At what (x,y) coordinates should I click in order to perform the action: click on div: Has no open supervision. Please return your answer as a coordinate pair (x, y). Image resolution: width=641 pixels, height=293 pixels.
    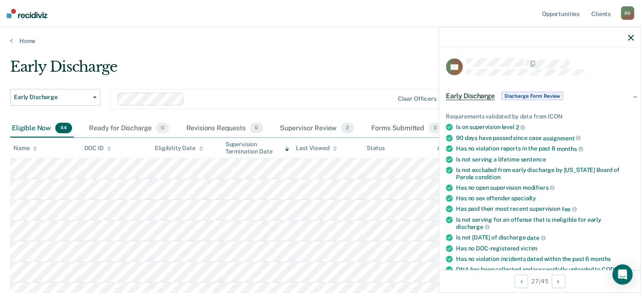
    Looking at the image, I should click on (545, 188).